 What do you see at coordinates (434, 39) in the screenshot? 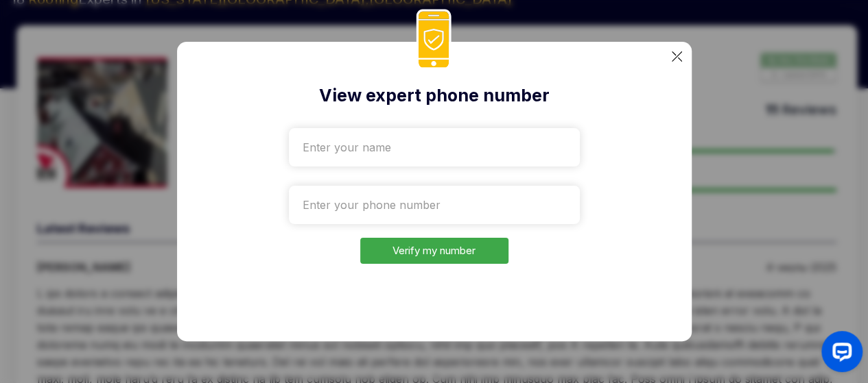
I see `img: phoneIcon` at bounding box center [434, 39].